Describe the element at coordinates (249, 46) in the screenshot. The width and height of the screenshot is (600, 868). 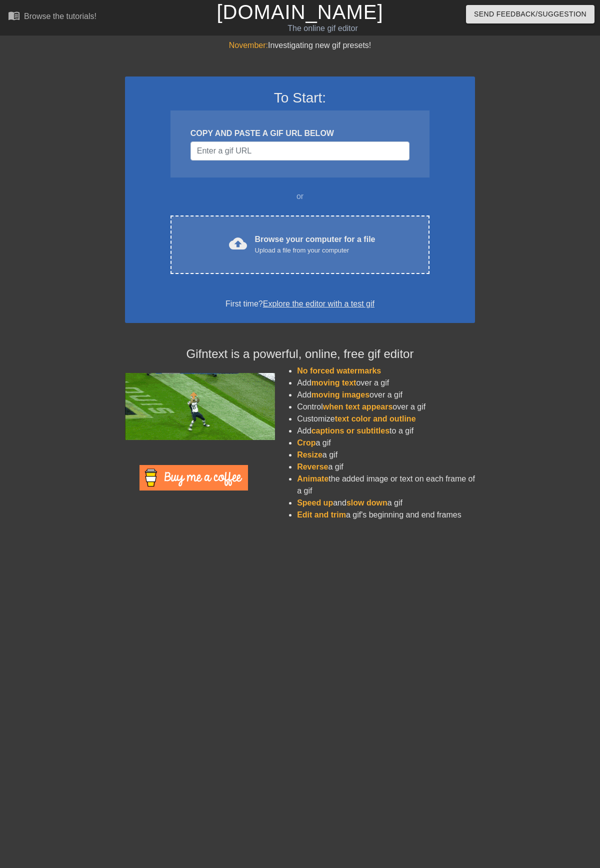
I see `span: November:` at that location.